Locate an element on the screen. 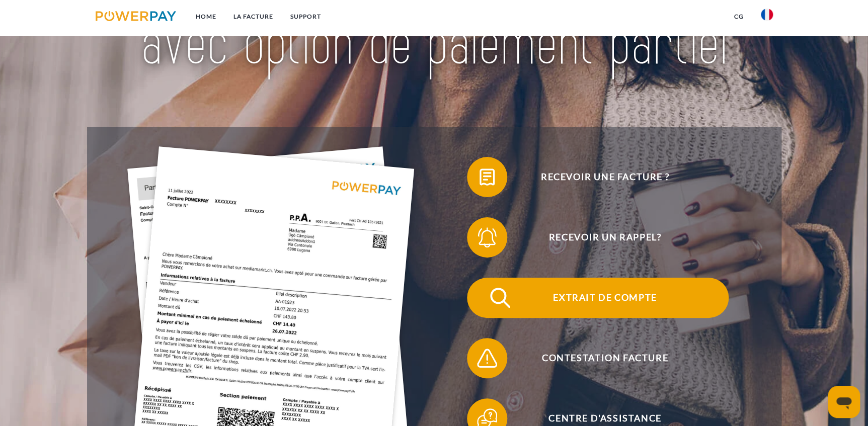  span: Recevoir une facture ? is located at coordinates (605, 177).